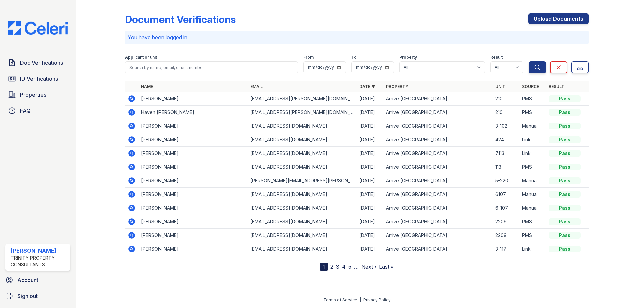  I want to click on a: Terms of Service, so click(340, 300).